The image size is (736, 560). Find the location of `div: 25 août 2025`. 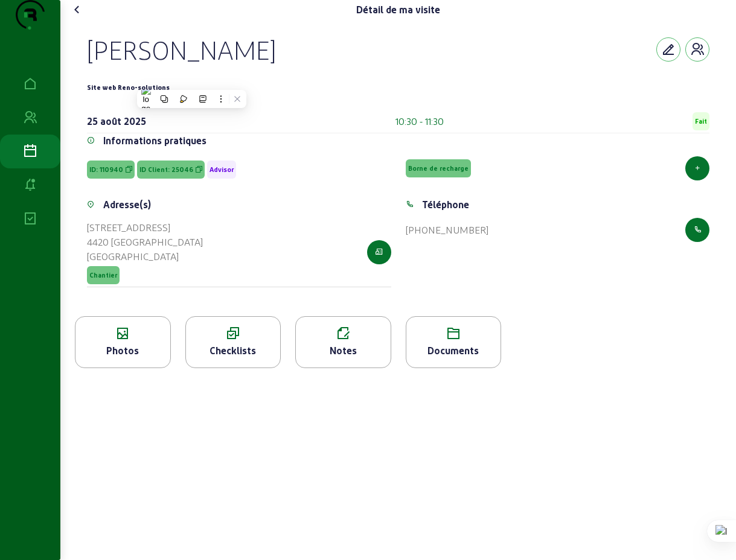

div: 25 août 2025 is located at coordinates (116, 121).